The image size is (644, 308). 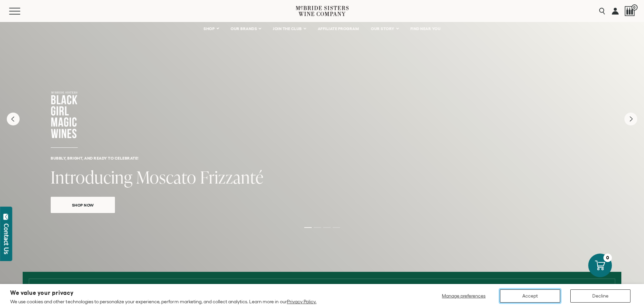 I want to click on li: Page dot 4, so click(x=336, y=228).